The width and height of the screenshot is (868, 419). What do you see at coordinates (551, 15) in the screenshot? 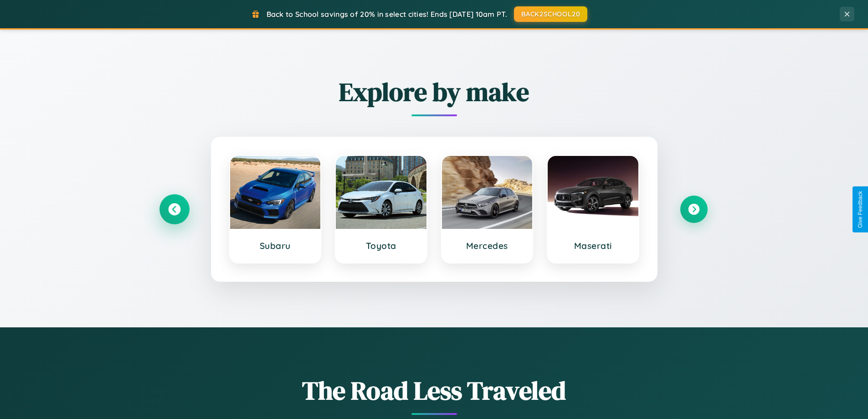
I see `button: BACK2SCHOOL20` at bounding box center [551, 15].